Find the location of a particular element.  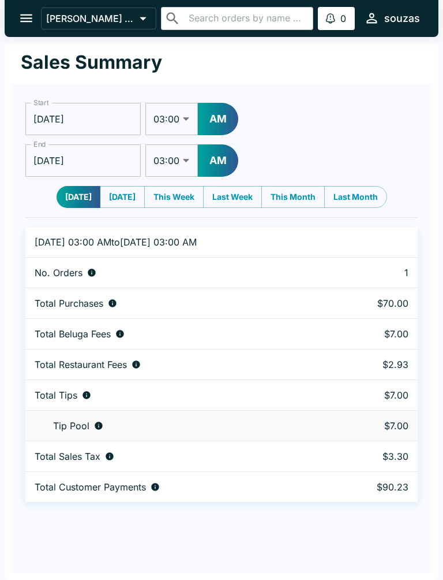

p: $70.00 is located at coordinates (375, 303).